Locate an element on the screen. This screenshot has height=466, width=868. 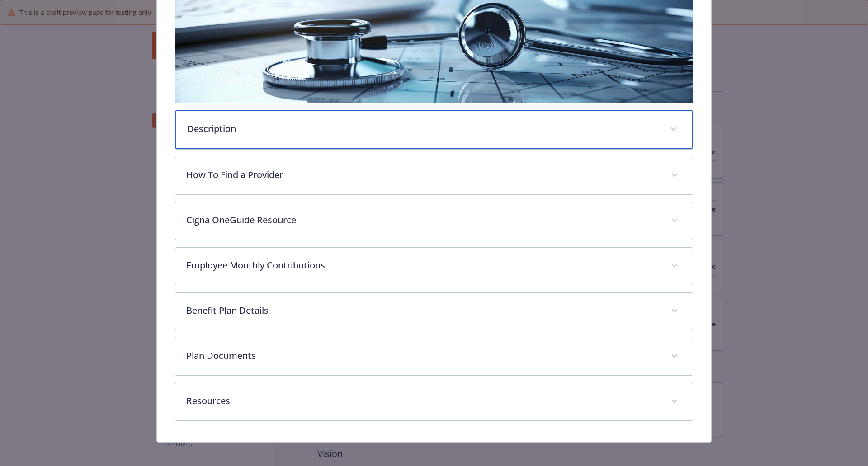
p: Description is located at coordinates (423, 129).